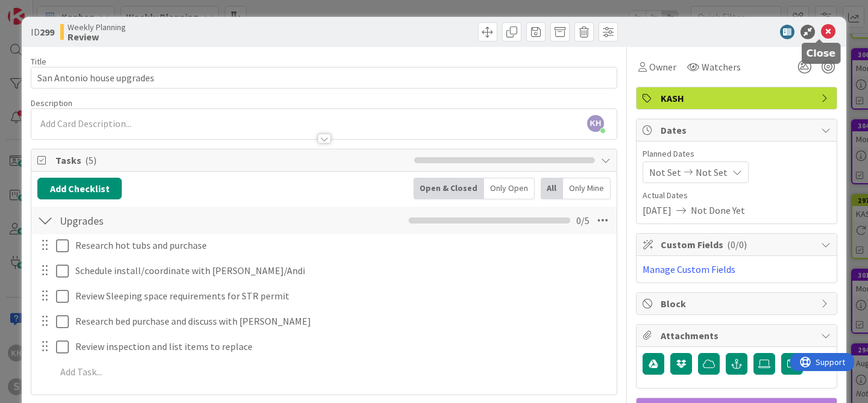  What do you see at coordinates (738, 98) in the screenshot?
I see `span: KASH` at bounding box center [738, 98].